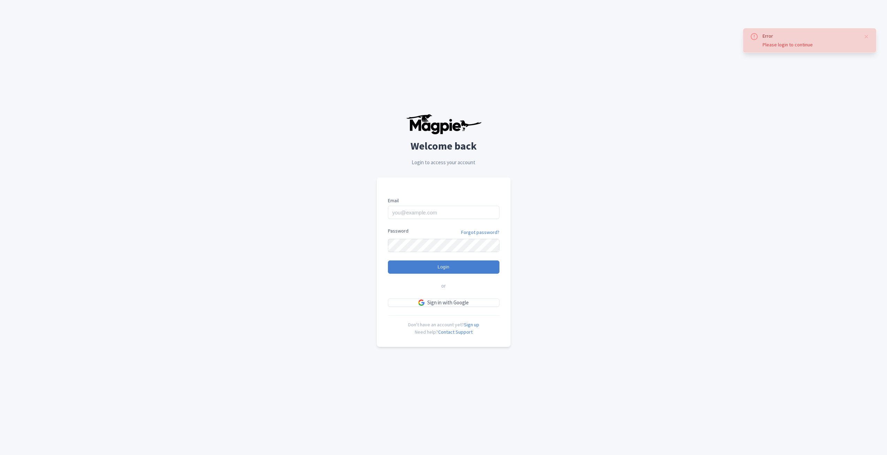  What do you see at coordinates (444, 267) in the screenshot?
I see `input: Login` at bounding box center [444, 267].